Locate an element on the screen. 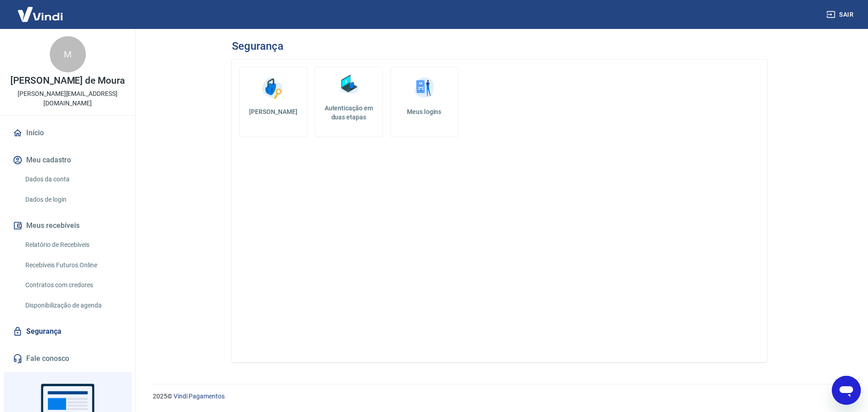  a: Contratos com credores is located at coordinates (73, 285).